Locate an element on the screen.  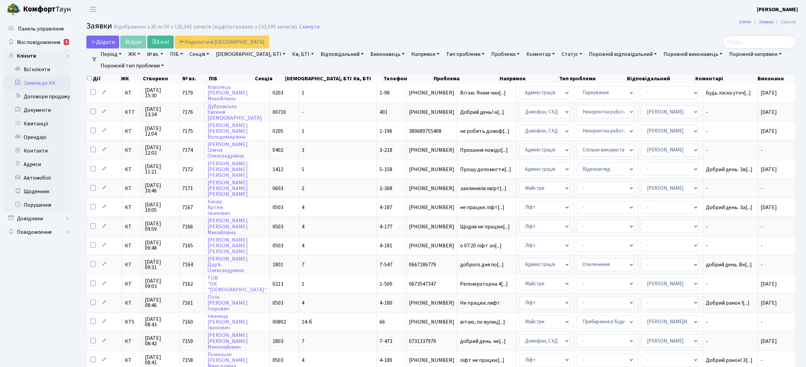
span: Будь ласка уточ[...] is located at coordinates (728, 93).